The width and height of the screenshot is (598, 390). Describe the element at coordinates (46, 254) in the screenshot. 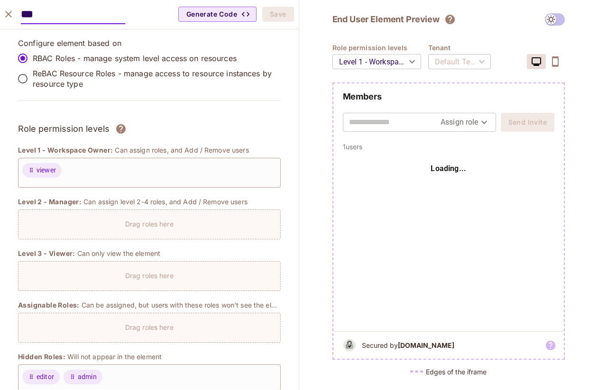

I see `span: Level 3 - Viewer:` at that location.